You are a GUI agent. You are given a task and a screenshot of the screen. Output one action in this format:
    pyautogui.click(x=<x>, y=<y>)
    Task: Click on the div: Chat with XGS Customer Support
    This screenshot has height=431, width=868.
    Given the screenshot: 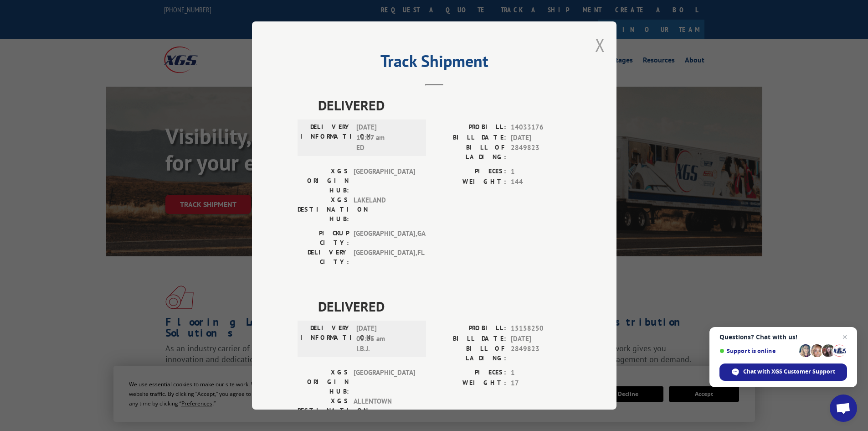 What is the action you would take?
    pyautogui.click(x=783, y=372)
    